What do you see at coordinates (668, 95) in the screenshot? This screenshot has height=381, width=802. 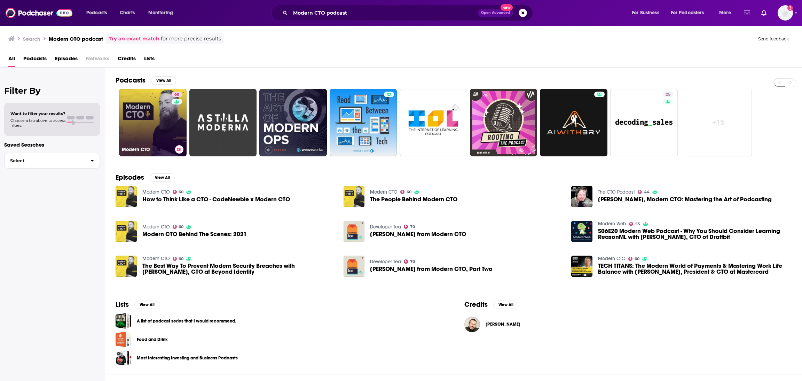 I see `span: 25` at bounding box center [668, 95].